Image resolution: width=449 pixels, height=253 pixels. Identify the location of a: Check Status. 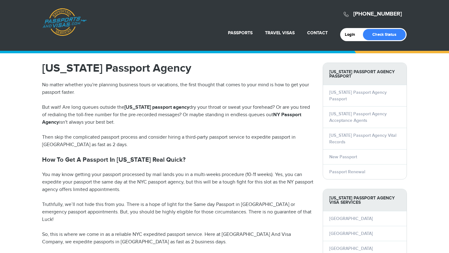
(385, 35).